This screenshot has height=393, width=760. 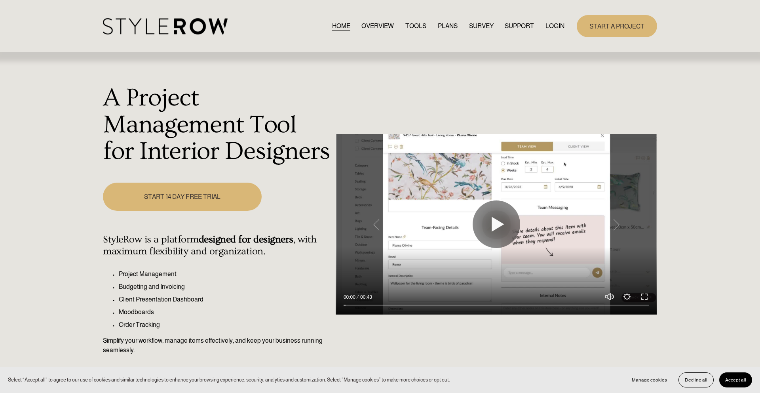 I want to click on input: Seek, so click(x=496, y=305).